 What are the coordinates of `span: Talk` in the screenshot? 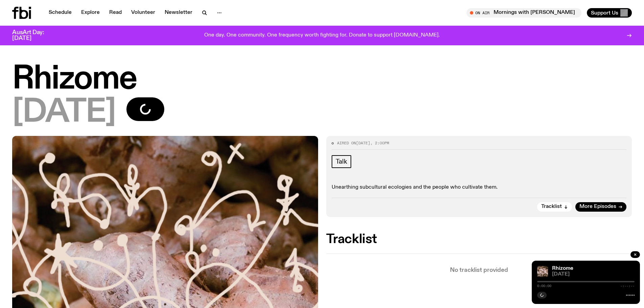 It's located at (341, 161).